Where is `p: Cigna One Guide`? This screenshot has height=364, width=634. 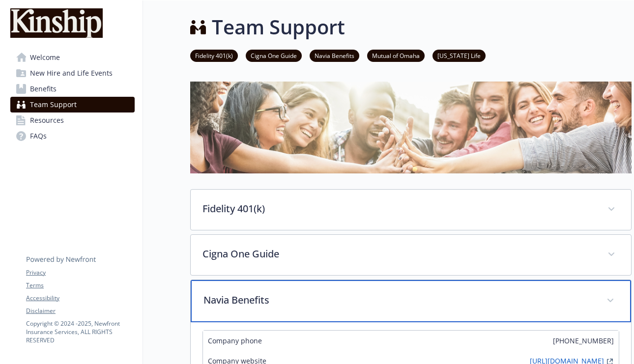 p: Cigna One Guide is located at coordinates (399, 254).